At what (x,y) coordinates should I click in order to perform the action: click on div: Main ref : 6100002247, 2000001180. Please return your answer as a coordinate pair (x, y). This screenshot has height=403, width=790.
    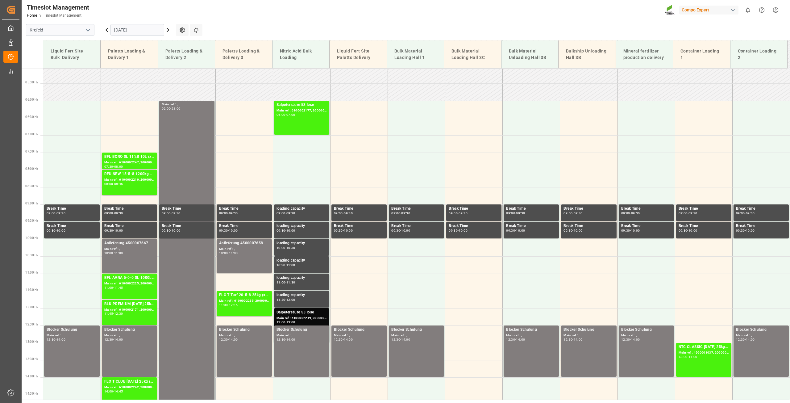
    Looking at the image, I should click on (129, 162).